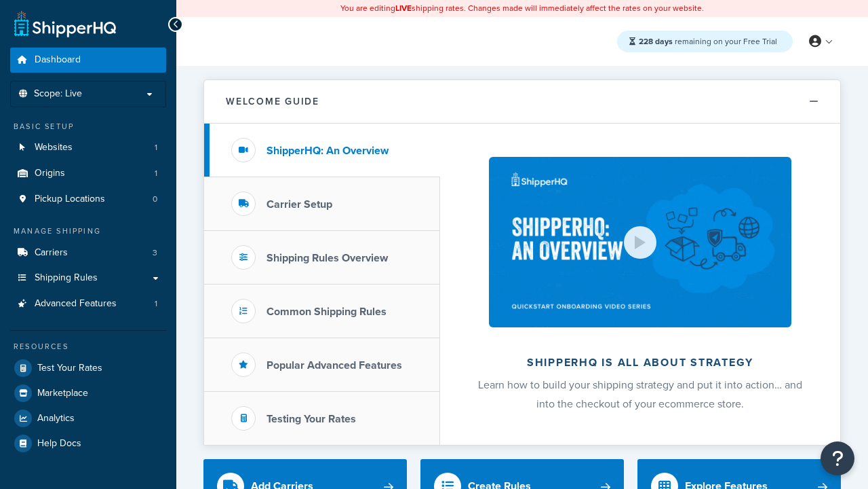  What do you see at coordinates (88, 173) in the screenshot?
I see `a: Origins1` at bounding box center [88, 173].